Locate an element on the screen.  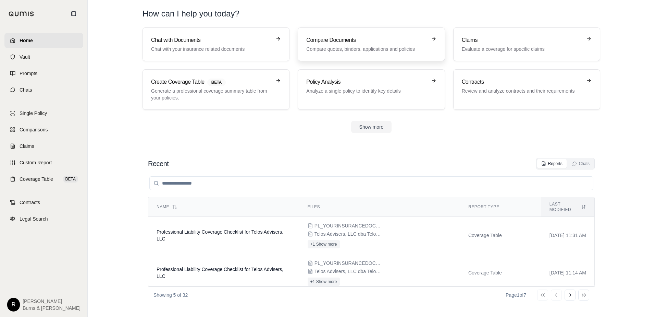
a: Compare DocumentsCompare quotes, binders, applications and policies is located at coordinates (371, 44).